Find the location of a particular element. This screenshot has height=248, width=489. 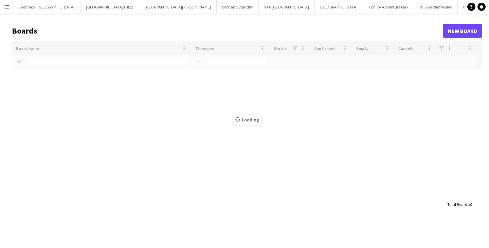

span: 0 is located at coordinates (471, 205).